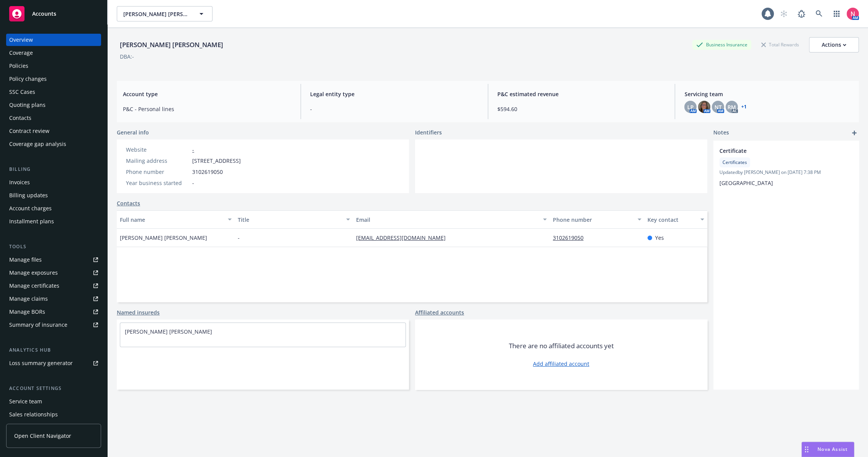  What do you see at coordinates (54, 92) in the screenshot?
I see `a: SSC Cases` at bounding box center [54, 92].